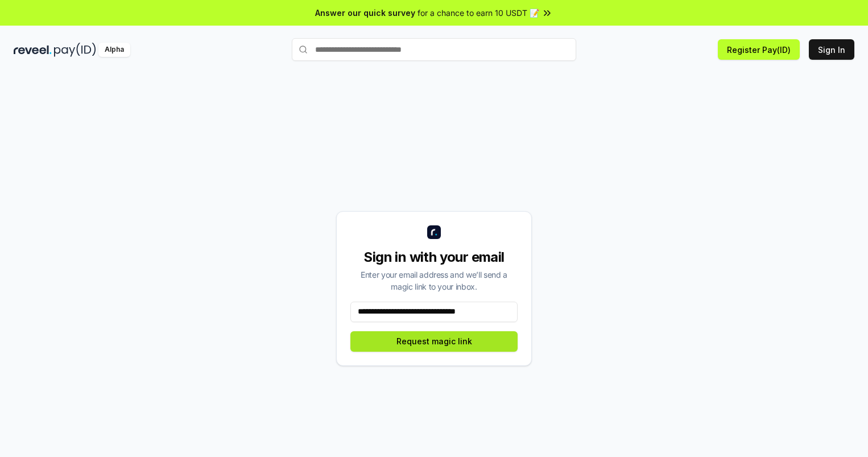  Describe the element at coordinates (365, 13) in the screenshot. I see `span: Answer our quick survey` at that location.